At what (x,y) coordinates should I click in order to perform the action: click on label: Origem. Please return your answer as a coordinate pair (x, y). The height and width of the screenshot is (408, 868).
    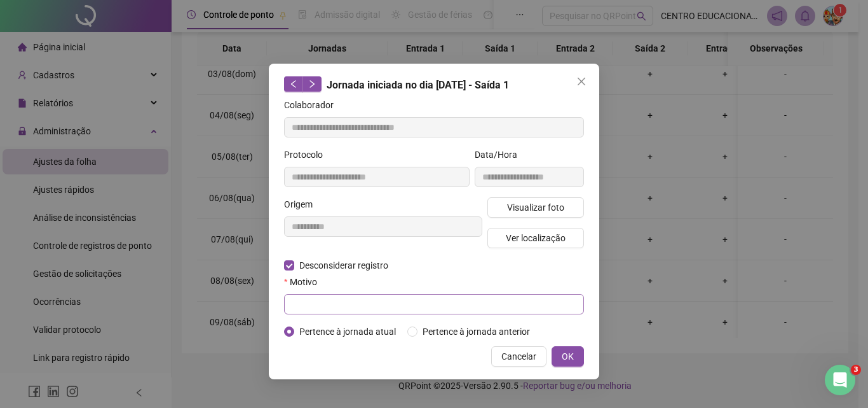
    Looking at the image, I should click on (303, 204).